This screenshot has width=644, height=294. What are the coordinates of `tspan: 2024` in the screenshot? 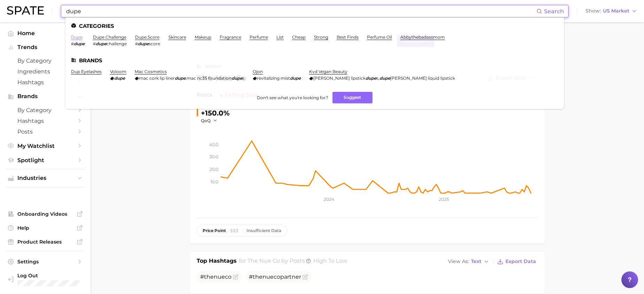 It's located at (329, 200).